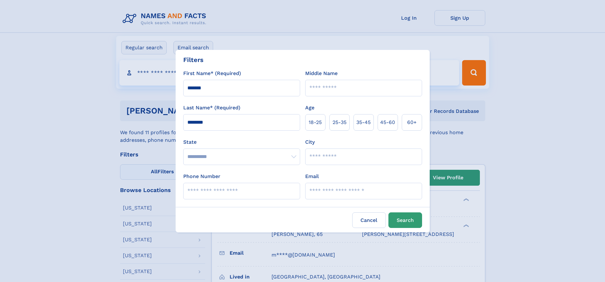  What do you see at coordinates (339, 122) in the screenshot?
I see `span: 25‑35` at bounding box center [339, 122].